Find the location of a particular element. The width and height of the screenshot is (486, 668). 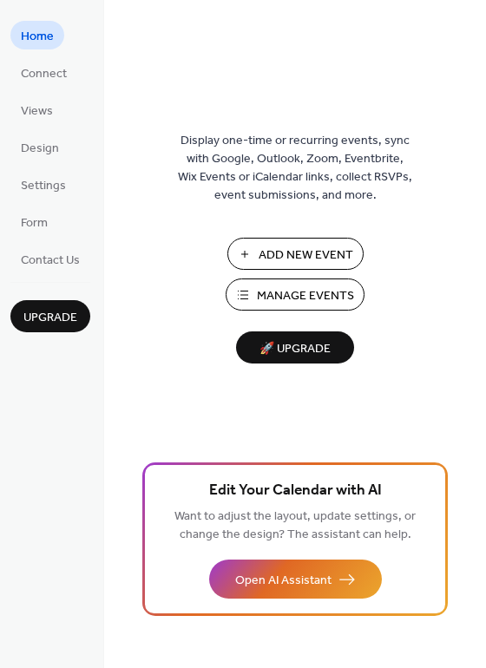

a: Settings is located at coordinates (43, 184).